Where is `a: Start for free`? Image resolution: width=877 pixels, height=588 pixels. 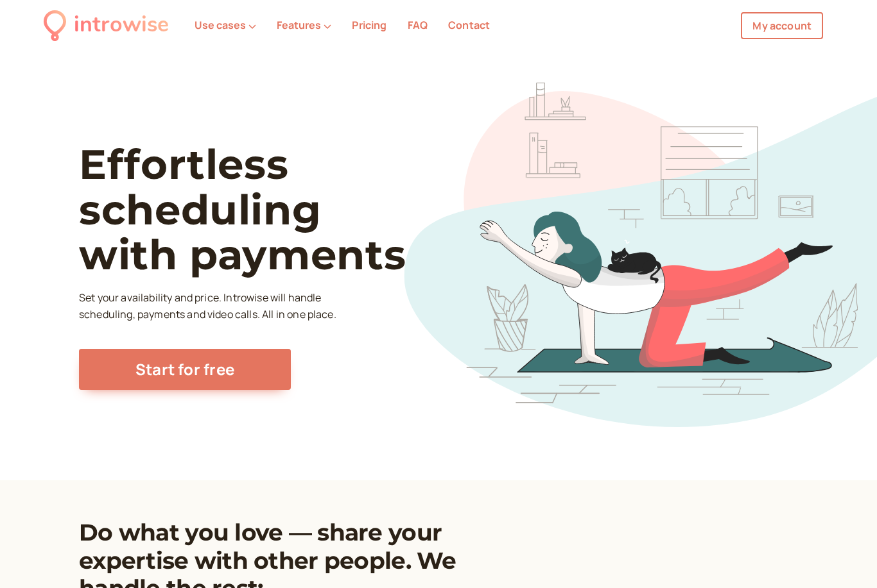
a: Start for free is located at coordinates (185, 369).